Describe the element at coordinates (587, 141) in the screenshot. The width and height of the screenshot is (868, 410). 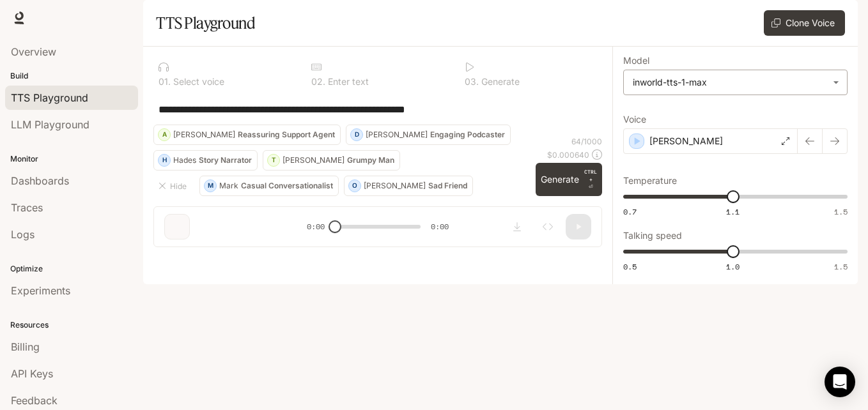
I see `p: 64 / 1000` at that location.